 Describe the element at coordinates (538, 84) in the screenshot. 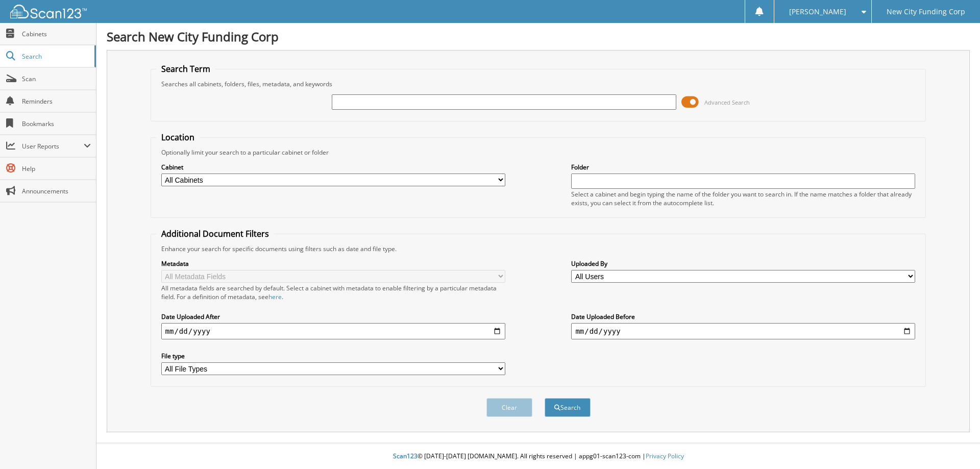

I see `div: Searches all cabinets, folders, files, metadata, and keywords` at that location.